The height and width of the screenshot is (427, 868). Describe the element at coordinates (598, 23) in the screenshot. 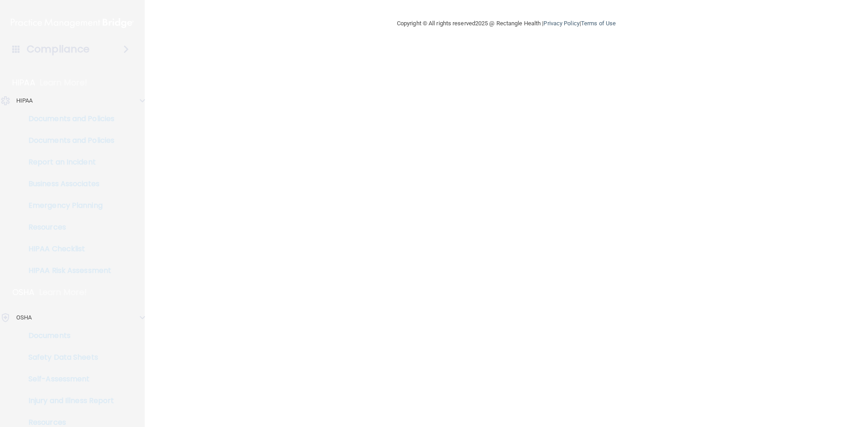

I see `a: Terms of Use` at that location.